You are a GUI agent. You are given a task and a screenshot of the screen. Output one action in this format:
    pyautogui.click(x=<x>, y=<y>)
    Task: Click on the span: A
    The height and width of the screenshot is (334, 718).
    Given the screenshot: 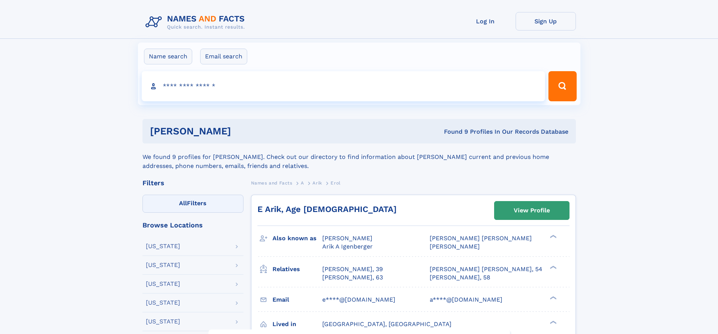 What is the action you would take?
    pyautogui.click(x=302, y=183)
    